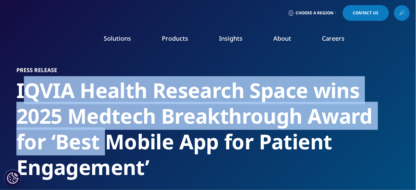 The image size is (416, 190). I want to click on h2: IQVIA Health Research Space wins 2025 Medtech Breakthrough Award for ‘Best Mobile App for Patient..., so click(208, 129).